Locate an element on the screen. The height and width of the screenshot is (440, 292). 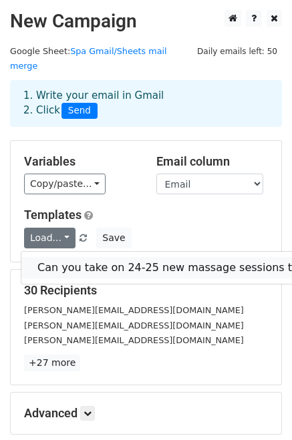
div: 1. Write your email in Gmail 2. Click is located at coordinates (146, 104).